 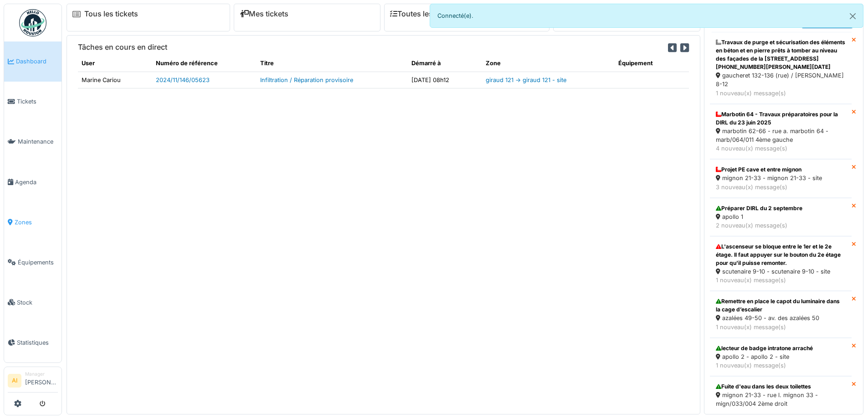 What do you see at coordinates (780, 225) in the screenshot?
I see `div: 2 nouveau(x) message(s)` at bounding box center [780, 225].